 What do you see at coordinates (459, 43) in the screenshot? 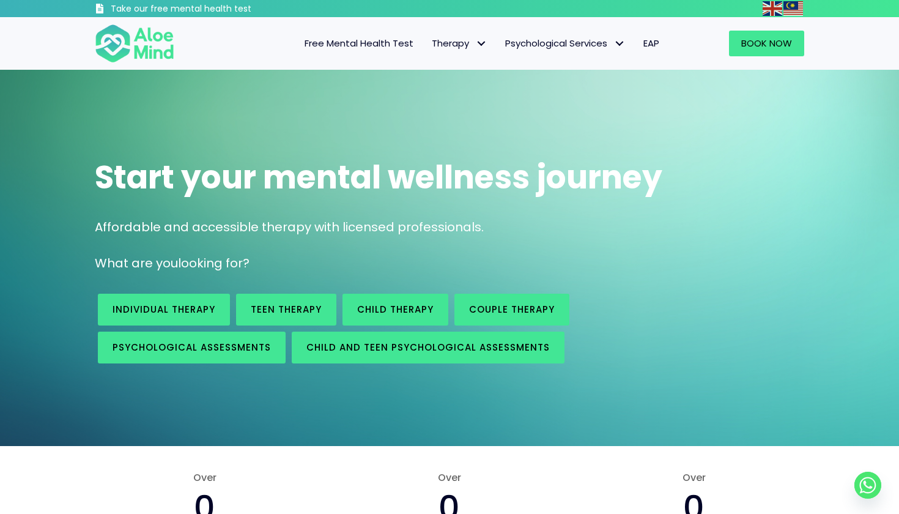
I see `a: TherapyTherapy: submenu` at bounding box center [459, 43].